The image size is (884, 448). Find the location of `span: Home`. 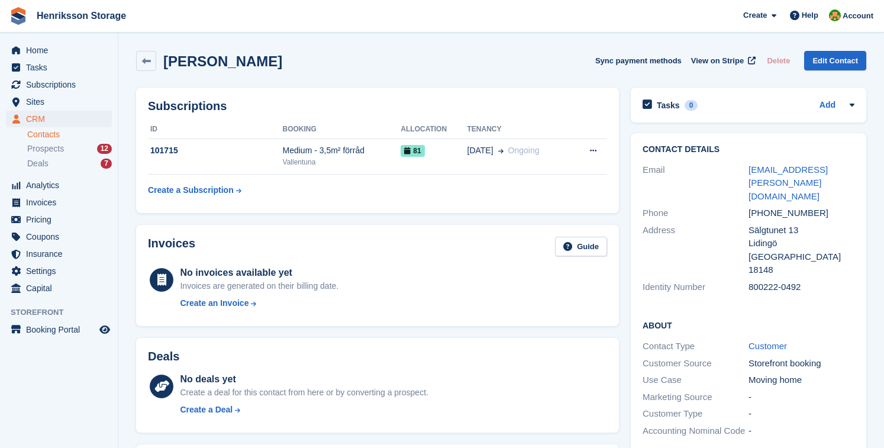

span: Home is located at coordinates (62, 50).